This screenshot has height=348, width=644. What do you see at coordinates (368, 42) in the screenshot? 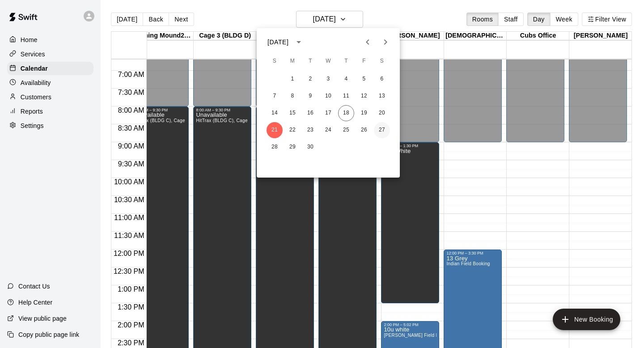
I see `button: Previous month` at bounding box center [368, 42].